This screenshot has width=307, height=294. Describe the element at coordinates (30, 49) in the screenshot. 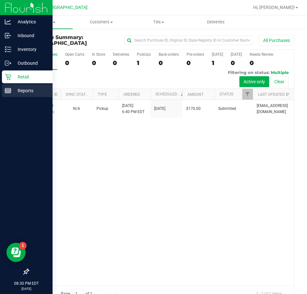

I see `p: Inventory` at that location.